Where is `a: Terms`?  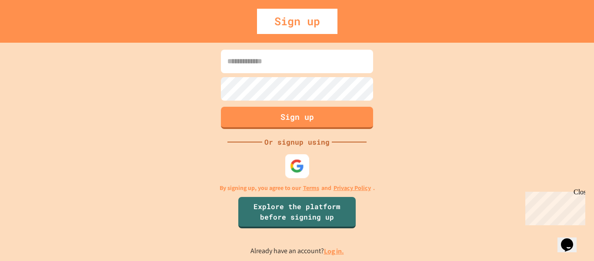 a: Terms is located at coordinates (311, 188).